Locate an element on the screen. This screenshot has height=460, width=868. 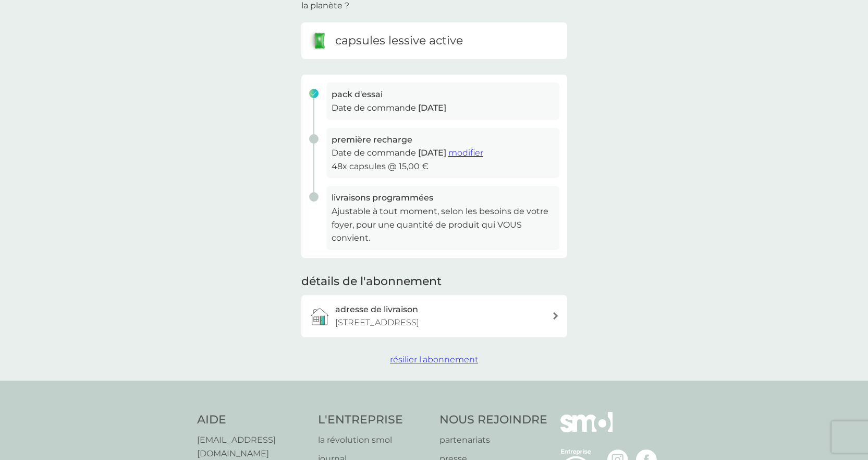
p: partenariats is located at coordinates (493, 440).